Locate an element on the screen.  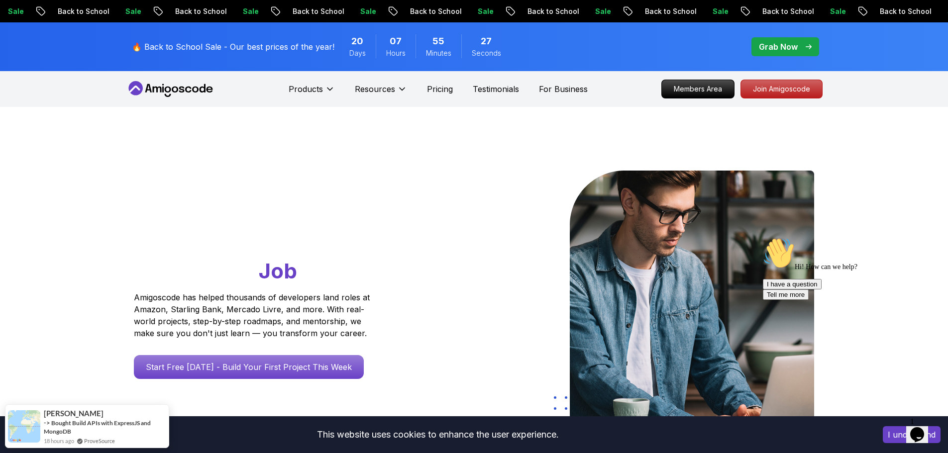
p: For Business is located at coordinates (563, 89).